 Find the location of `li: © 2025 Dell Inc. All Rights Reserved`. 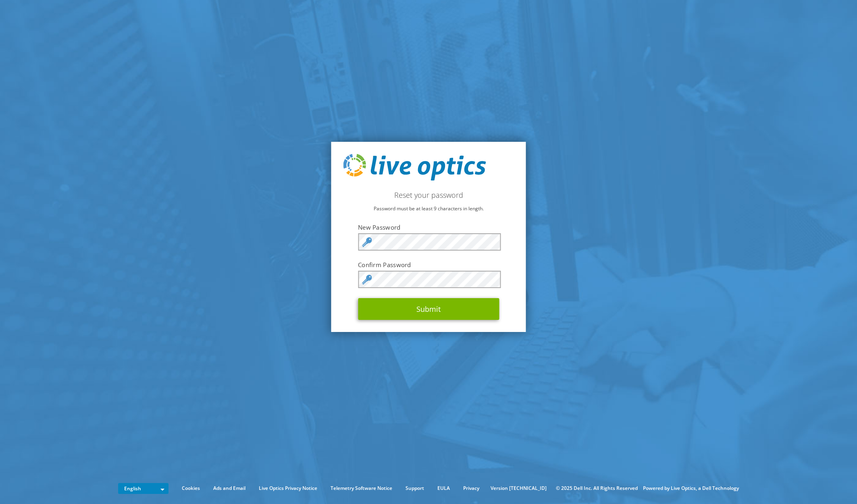

li: © 2025 Dell Inc. All Rights Reserved is located at coordinates (596, 489).